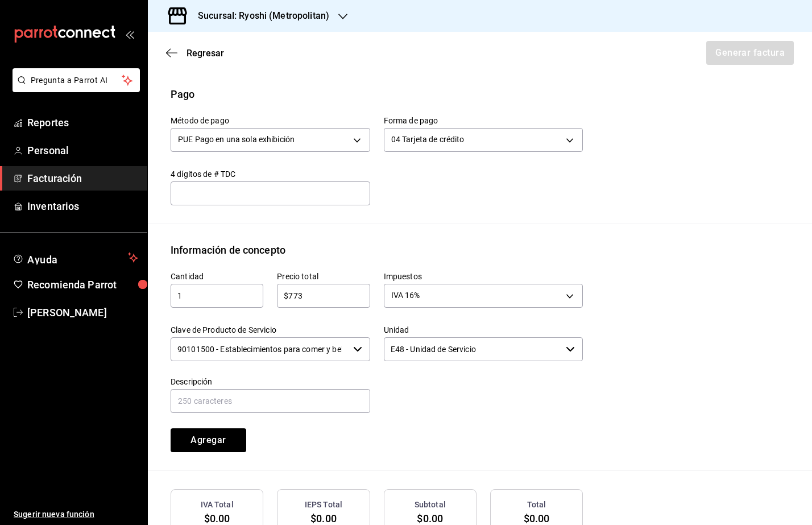 The height and width of the screenshot is (525, 812). I want to click on span: PUE Pago en una sola exhibición, so click(236, 140).